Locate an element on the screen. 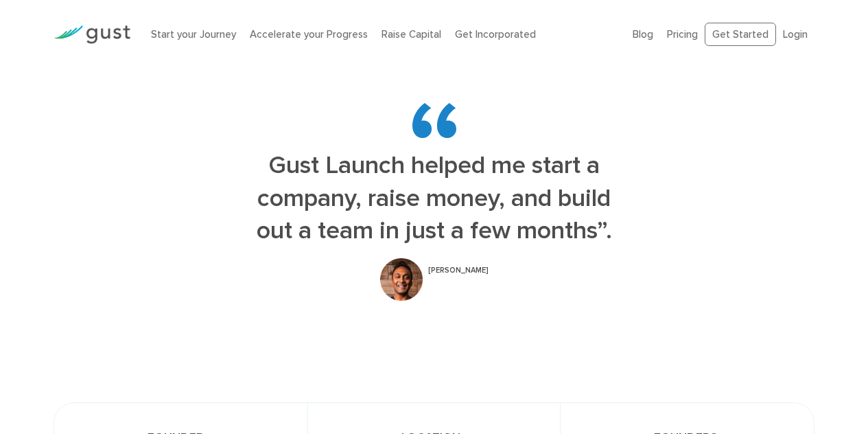 This screenshot has width=868, height=434. a: Start your Journey is located at coordinates (193, 35).